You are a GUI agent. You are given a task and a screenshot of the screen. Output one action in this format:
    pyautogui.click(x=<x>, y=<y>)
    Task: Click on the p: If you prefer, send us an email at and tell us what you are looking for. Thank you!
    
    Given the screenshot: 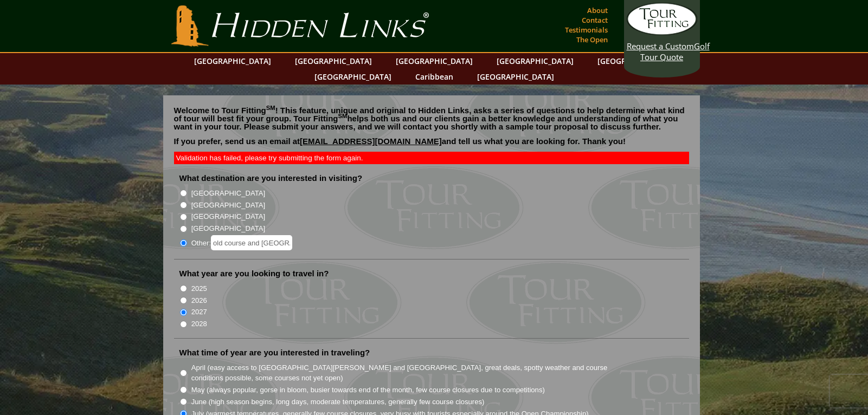 What is the action you would take?
    pyautogui.click(x=432, y=145)
    